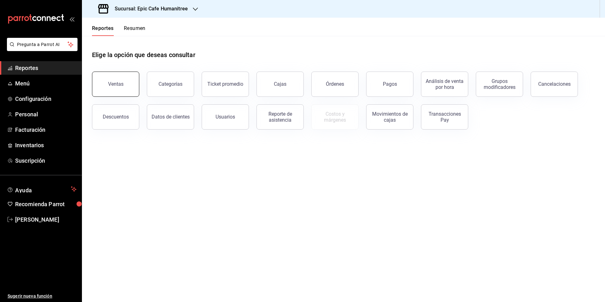 The image size is (605, 302). What do you see at coordinates (46, 83) in the screenshot?
I see `span: Menú` at bounding box center [46, 83].